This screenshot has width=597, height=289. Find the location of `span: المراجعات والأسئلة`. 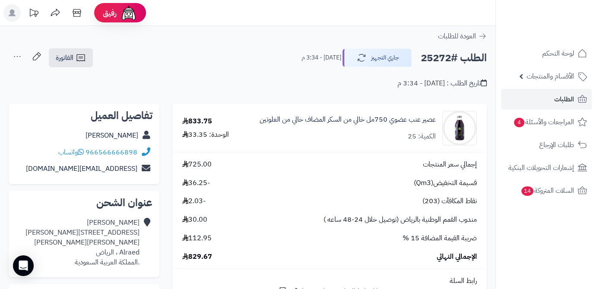

span: المراجعات والأسئلة is located at coordinates (544, 122).